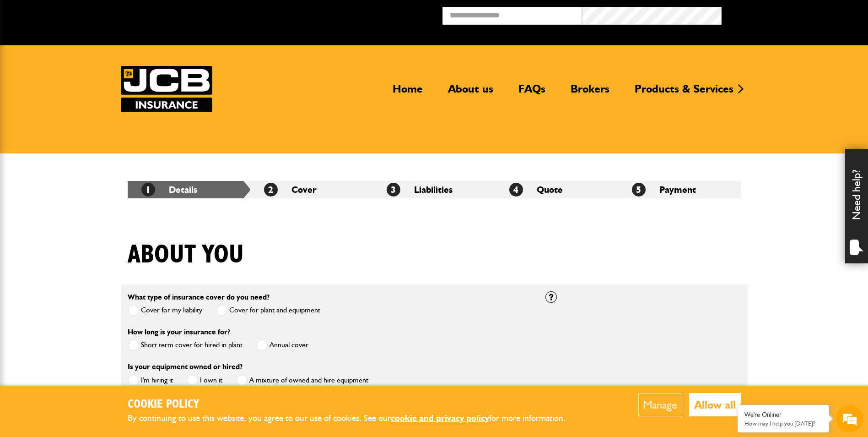 Image resolution: width=868 pixels, height=437 pixels. Describe the element at coordinates (268, 310) in the screenshot. I see `label: Cover for plant and equipment` at that location.